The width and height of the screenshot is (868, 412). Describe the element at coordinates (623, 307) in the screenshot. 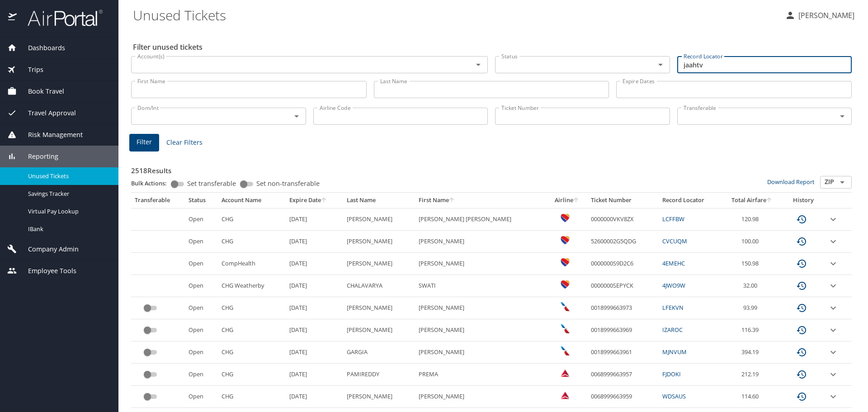

I see `td: 0018999663973` at that location.